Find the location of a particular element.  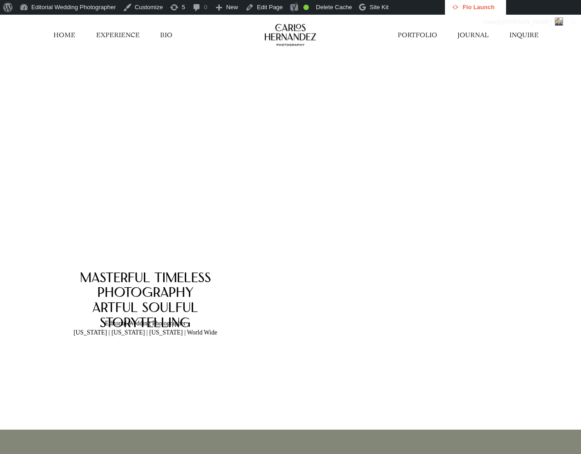

span: Site Kit is located at coordinates (379, 7).